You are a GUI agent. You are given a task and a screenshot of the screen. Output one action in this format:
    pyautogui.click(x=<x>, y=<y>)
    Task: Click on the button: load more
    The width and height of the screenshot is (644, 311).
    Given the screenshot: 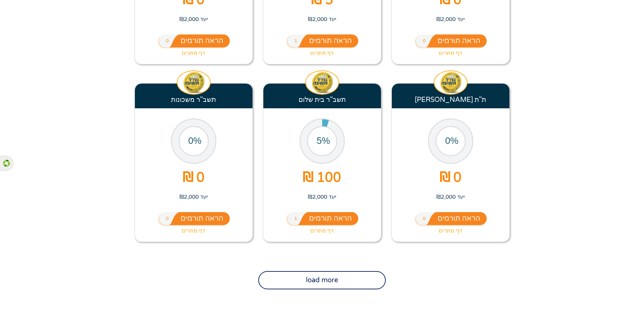 What is the action you would take?
    pyautogui.click(x=322, y=280)
    